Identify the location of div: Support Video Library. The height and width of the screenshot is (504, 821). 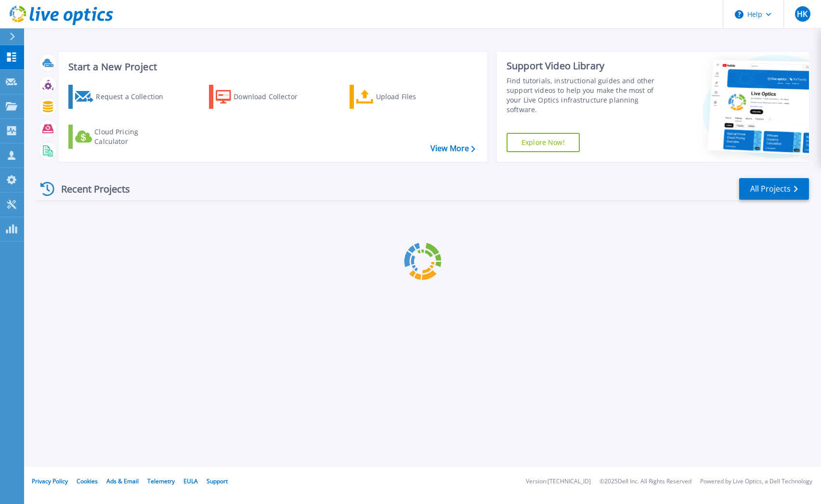
(585, 66).